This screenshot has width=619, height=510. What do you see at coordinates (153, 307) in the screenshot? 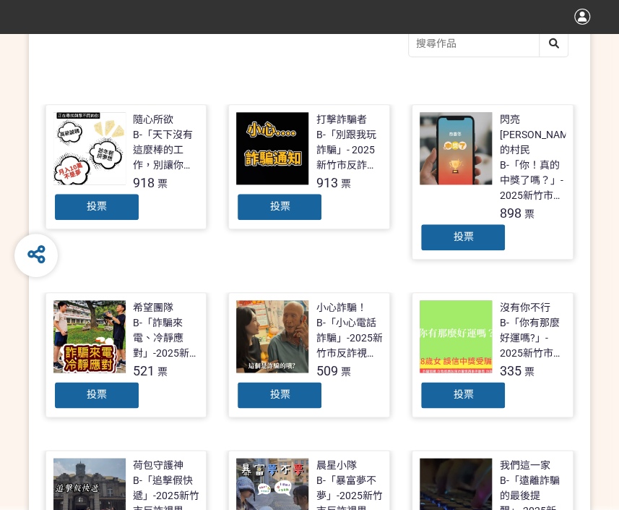
I see `div: 希望團隊` at bounding box center [153, 307].